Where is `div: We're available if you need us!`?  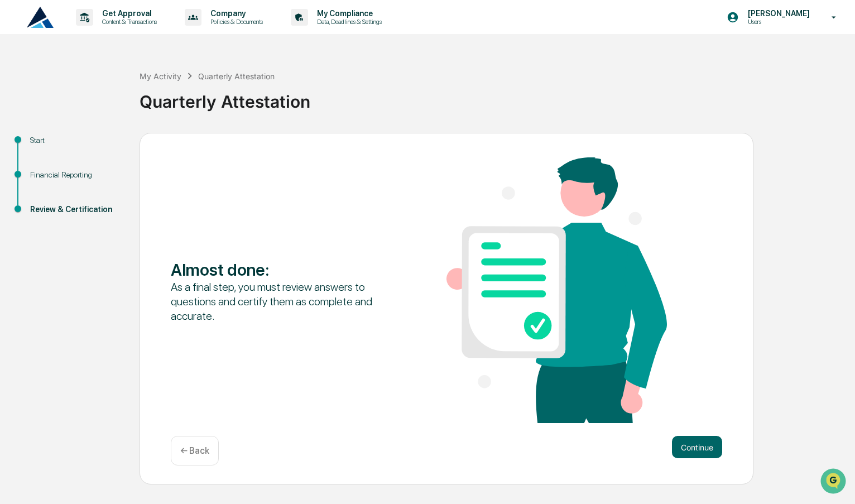
div: We're available if you need us! is located at coordinates (89, 101).